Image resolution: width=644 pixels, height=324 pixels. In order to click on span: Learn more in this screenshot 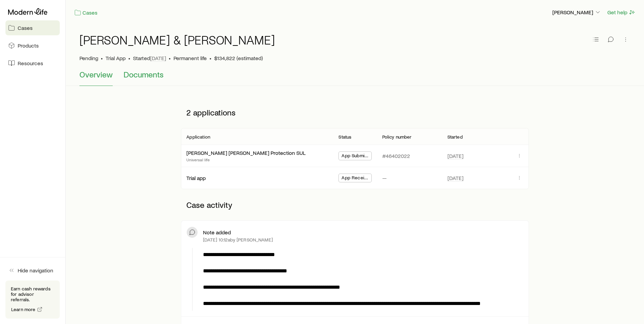, I will do `click(24, 309)`.